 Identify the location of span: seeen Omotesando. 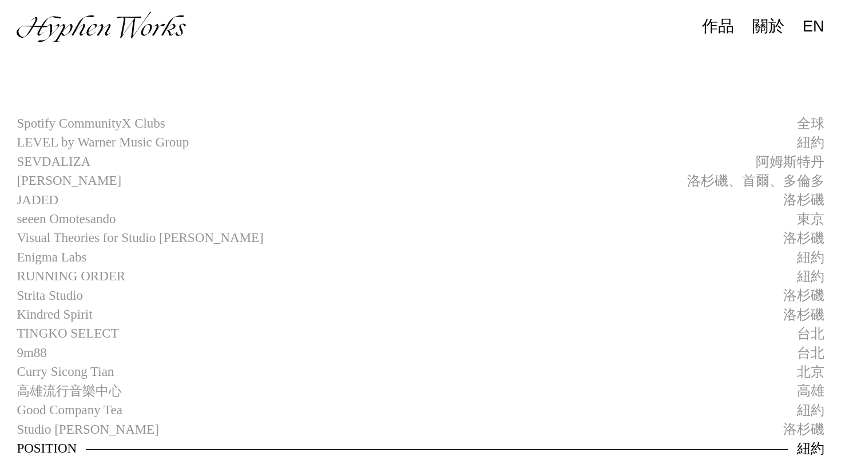
(66, 219).